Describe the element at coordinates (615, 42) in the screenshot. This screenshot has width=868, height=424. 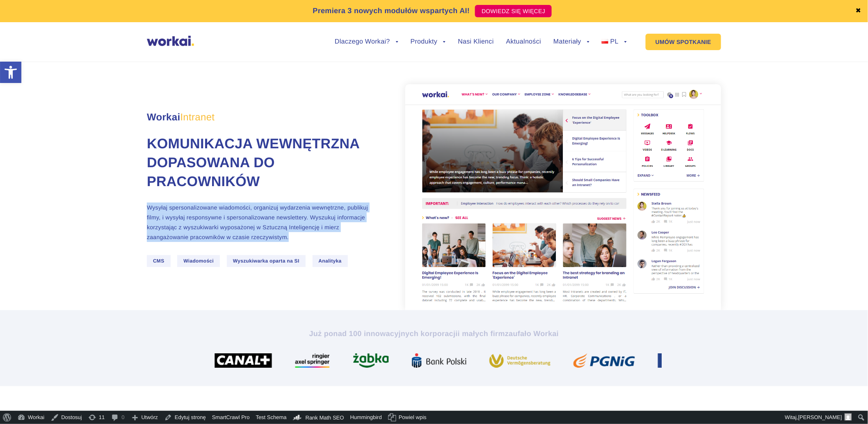
I see `span: PL` at that location.